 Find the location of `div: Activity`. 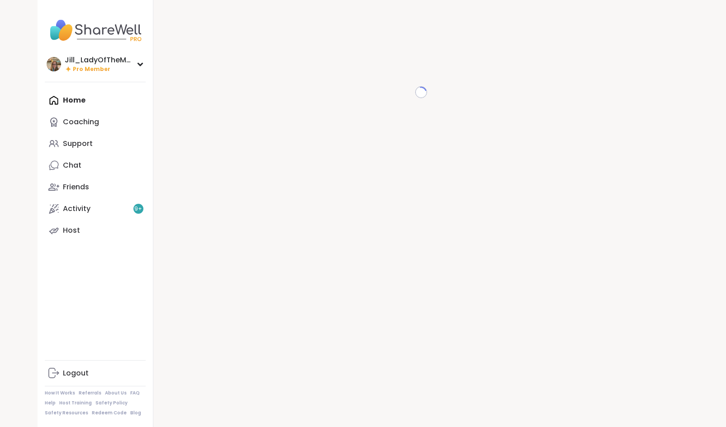

div: Activity is located at coordinates (76, 209).